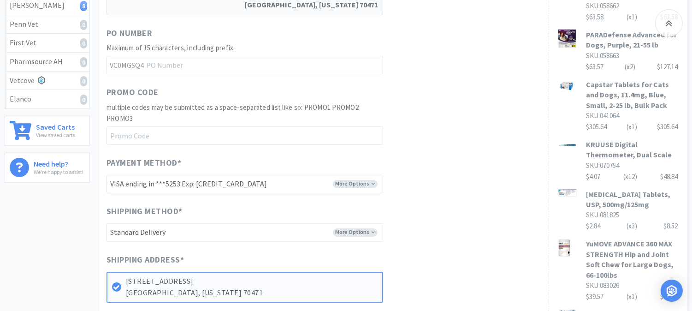 The width and height of the screenshot is (692, 311). I want to click on a: Elanco0, so click(47, 99).